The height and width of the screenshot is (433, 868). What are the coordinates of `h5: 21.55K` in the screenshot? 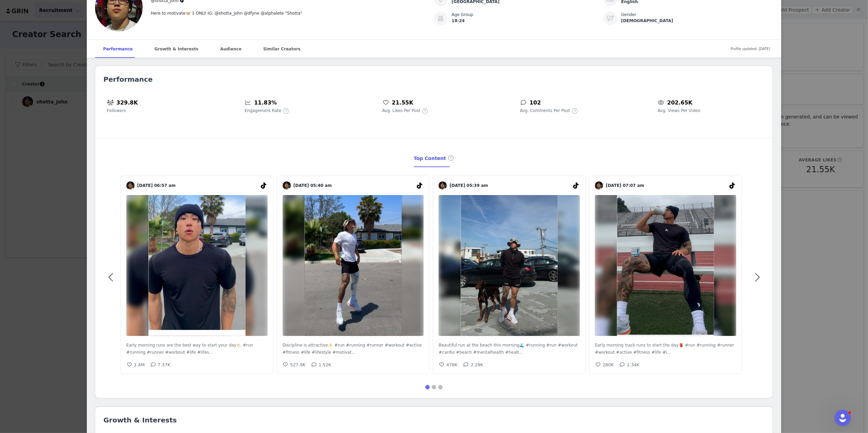 It's located at (403, 103).